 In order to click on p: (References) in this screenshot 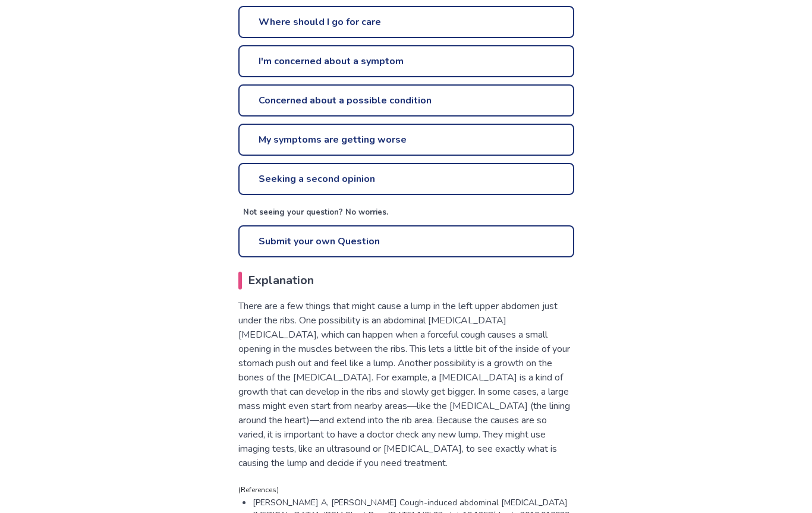, I will do `click(406, 490)`.